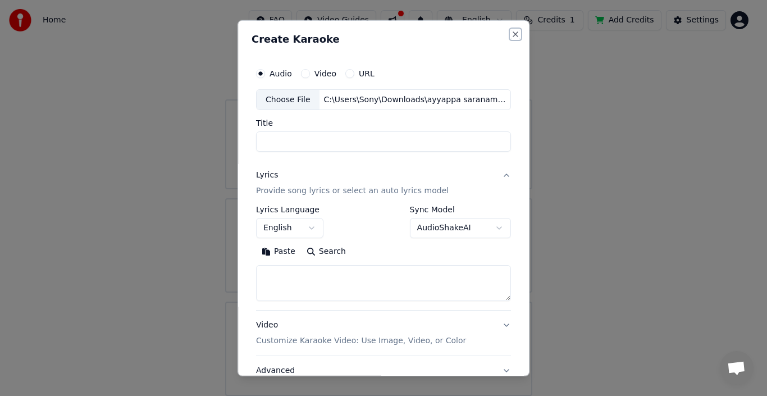 The width and height of the screenshot is (767, 396). Describe the element at coordinates (279, 252) in the screenshot. I see `button: Paste` at that location.